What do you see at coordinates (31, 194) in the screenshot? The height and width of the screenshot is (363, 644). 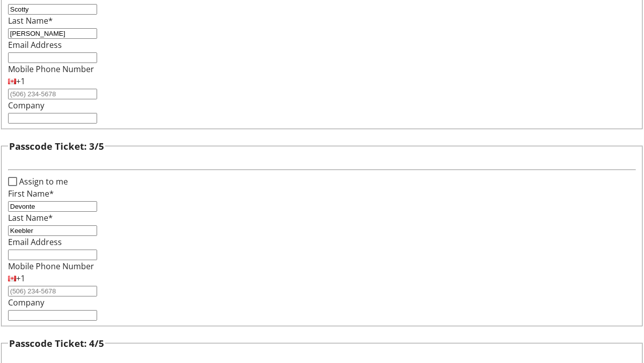 I see `label: First Name*` at bounding box center [31, 194].